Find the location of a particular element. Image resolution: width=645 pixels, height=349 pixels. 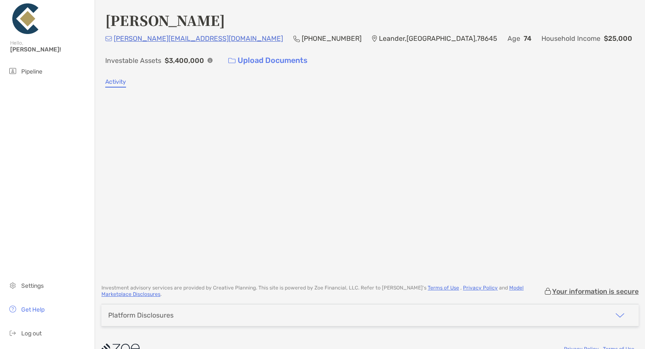

img: logout icon is located at coordinates (13, 332).